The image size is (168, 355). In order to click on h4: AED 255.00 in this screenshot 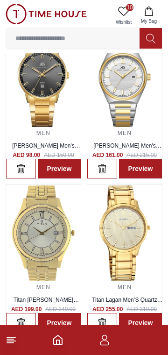, I will do `click(107, 309)`.